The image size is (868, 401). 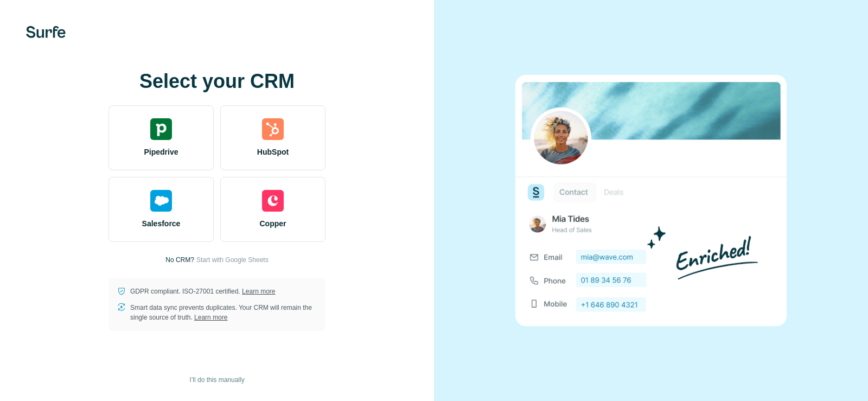 What do you see at coordinates (161, 129) in the screenshot?
I see `img: pipedrive's logo` at bounding box center [161, 129].